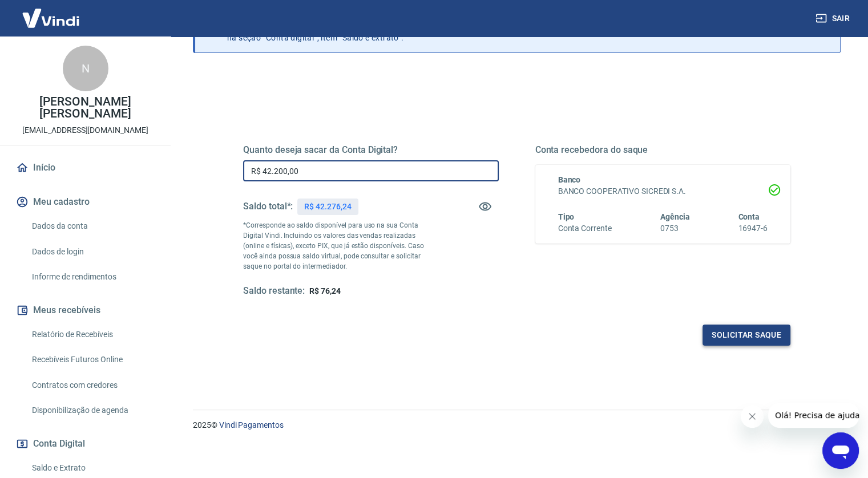  I want to click on h6: Conta Corrente, so click(584, 228).